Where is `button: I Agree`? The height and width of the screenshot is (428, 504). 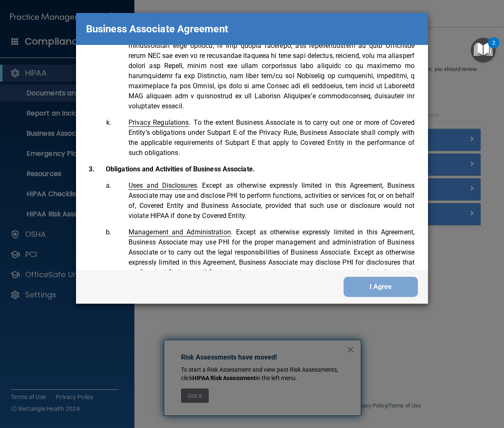 button: I Agree is located at coordinates (381, 287).